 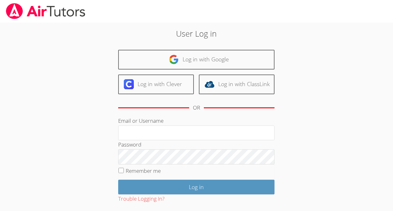 I want to click on a: Log in with ClassLink, so click(x=237, y=84).